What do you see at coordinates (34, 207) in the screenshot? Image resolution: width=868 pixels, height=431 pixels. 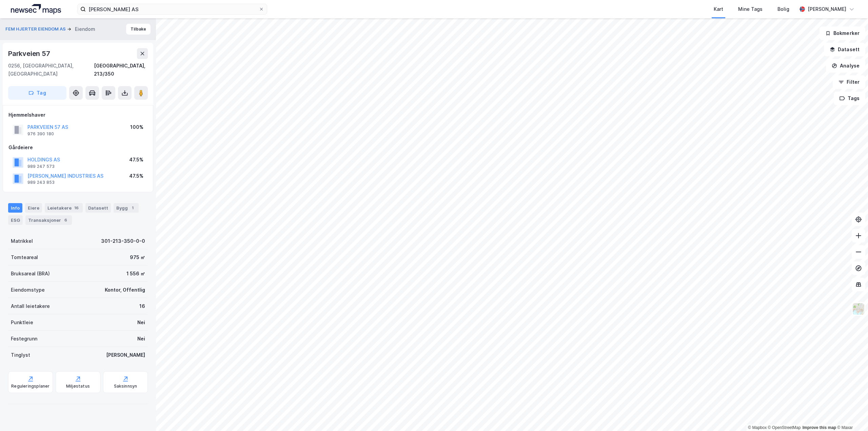 I see `div: Eiere` at bounding box center [34, 207].